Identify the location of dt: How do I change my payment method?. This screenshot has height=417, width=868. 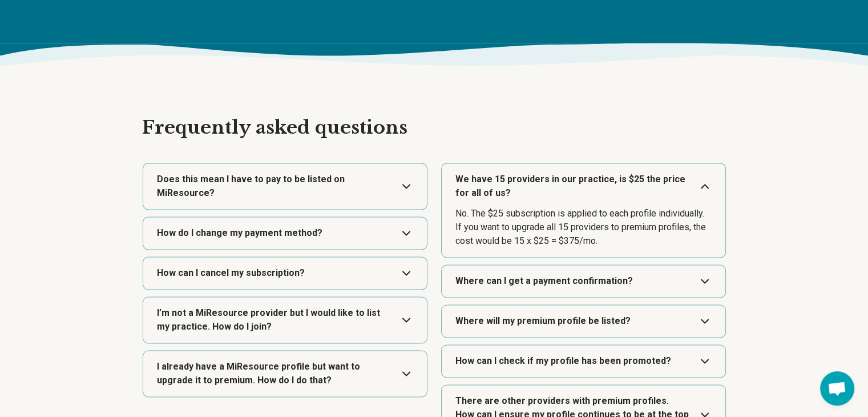
(284, 233).